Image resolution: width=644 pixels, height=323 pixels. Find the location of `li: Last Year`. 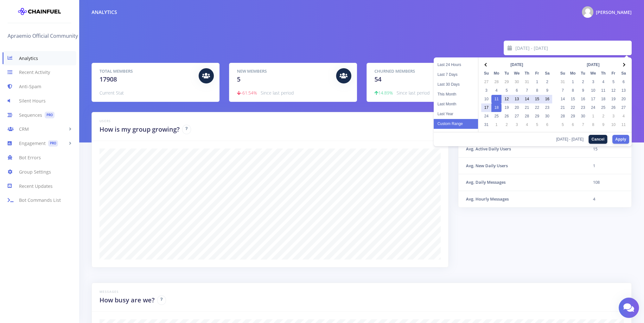

li: Last Year is located at coordinates (456, 114).